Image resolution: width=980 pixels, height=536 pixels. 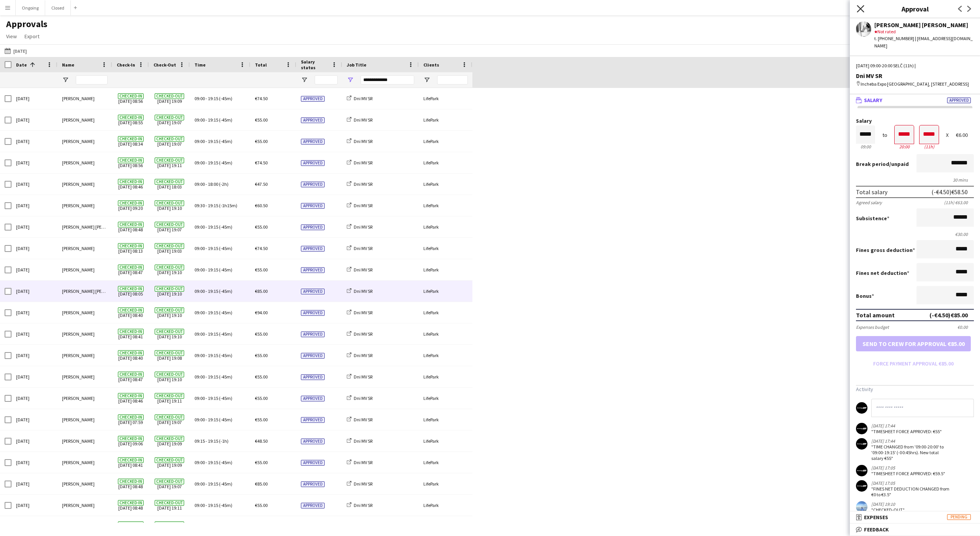 What do you see at coordinates (915, 76) in the screenshot?
I see `div: Dni MV SR` at bounding box center [915, 76].